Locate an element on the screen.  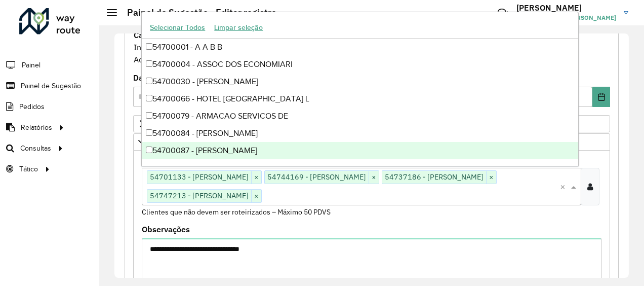
div: 54700004 - ASSOC DOS ECONOMIARI is located at coordinates (360, 65).